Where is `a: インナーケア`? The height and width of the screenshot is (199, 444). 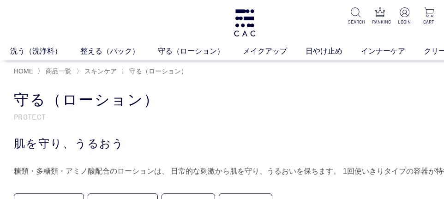
a: インナーケア is located at coordinates (392, 51).